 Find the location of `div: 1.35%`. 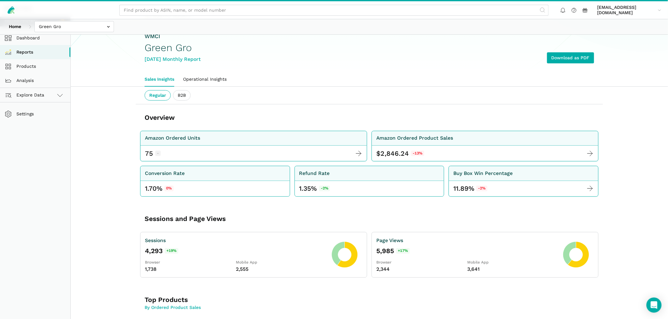

div: 1.35% is located at coordinates (315, 189).